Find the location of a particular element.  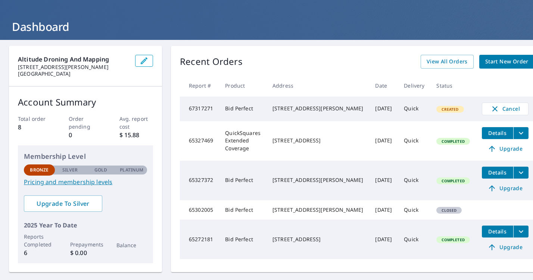

td: QuickSquares Extended Coverage is located at coordinates (243, 141).